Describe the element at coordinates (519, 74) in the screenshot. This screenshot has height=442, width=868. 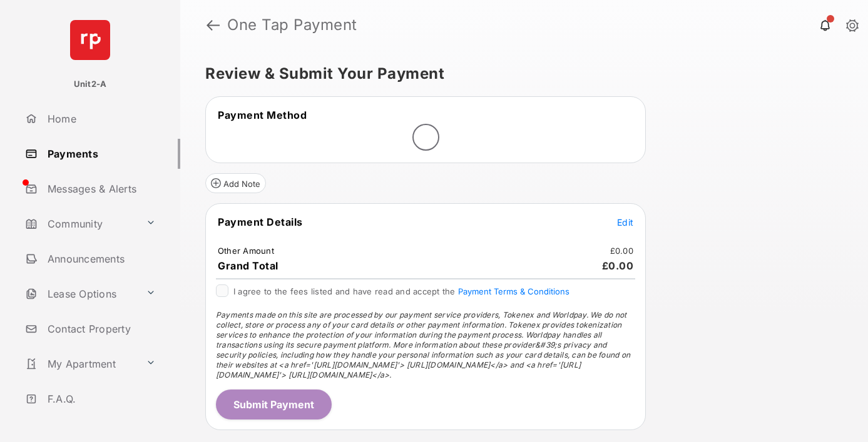
I see `h5: Review & Submit Your Payment` at that location.